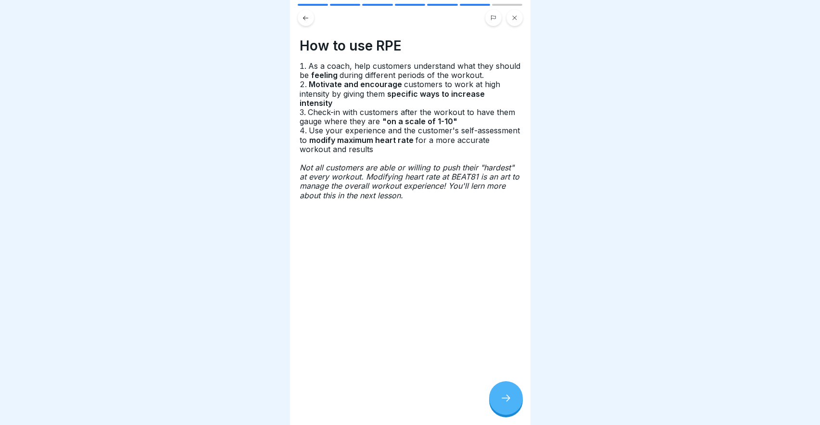 This screenshot has height=425, width=820. I want to click on span: Check-in with customers after the workout to have them gauge where they are, so click(407, 116).